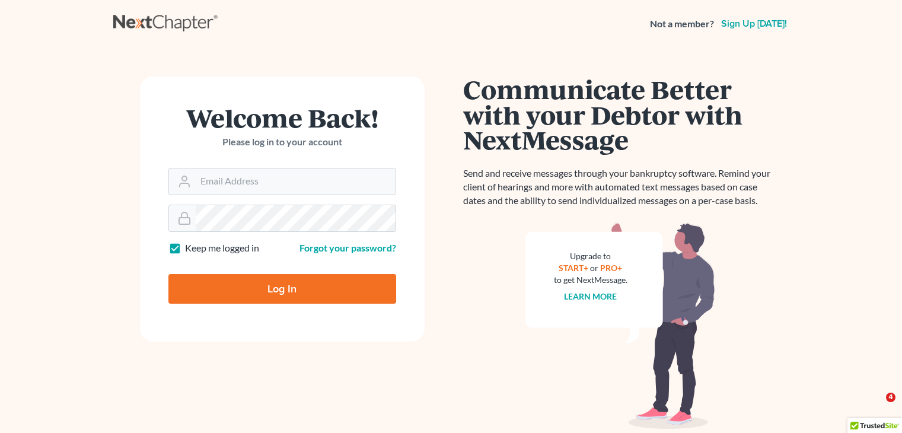 This screenshot has height=433, width=902. Describe the element at coordinates (282, 142) in the screenshot. I see `p: Please log in to your account` at that location.